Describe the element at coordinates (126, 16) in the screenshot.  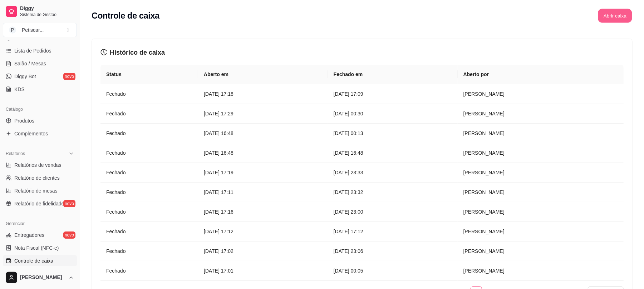
I see `h2: Controle de caixa` at that location.